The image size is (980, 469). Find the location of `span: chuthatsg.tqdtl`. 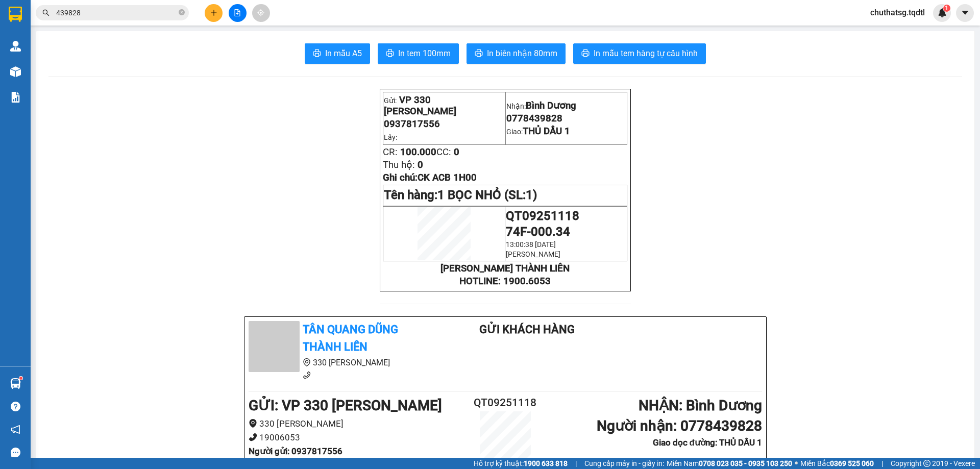

span: chuthatsg.tqdtl is located at coordinates (897, 12).